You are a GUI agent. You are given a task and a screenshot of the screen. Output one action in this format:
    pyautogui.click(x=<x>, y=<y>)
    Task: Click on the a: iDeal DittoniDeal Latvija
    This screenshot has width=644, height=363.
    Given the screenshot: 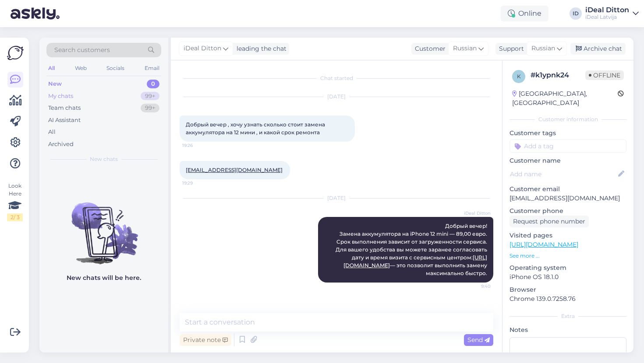 What is the action you would take?
    pyautogui.click(x=612, y=14)
    